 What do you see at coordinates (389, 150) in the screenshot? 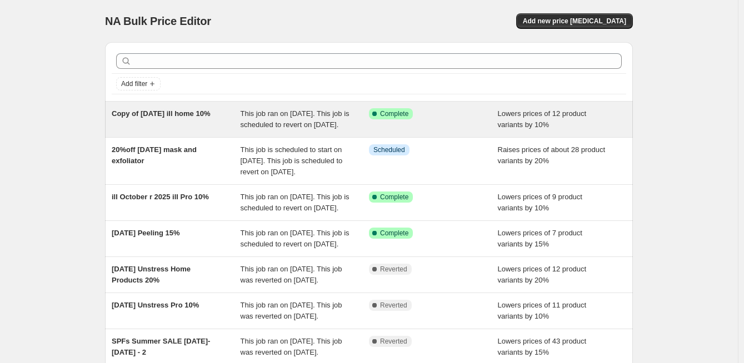
I see `span: Scheduled` at bounding box center [389, 150].